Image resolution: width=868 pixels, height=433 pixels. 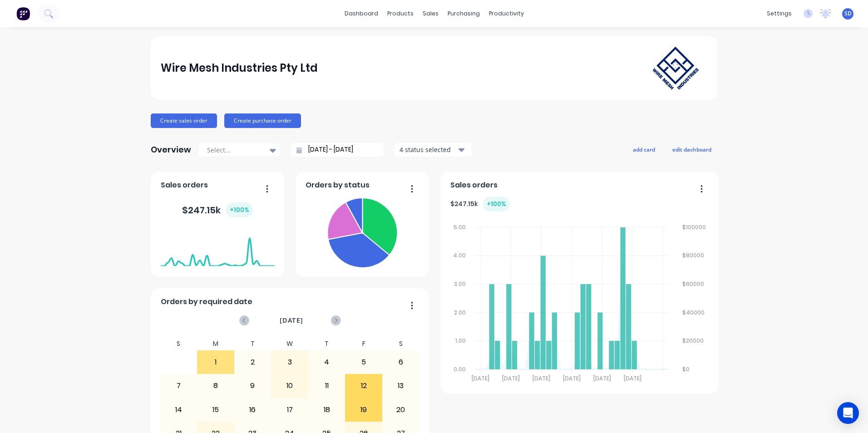 I want to click on div: 2, so click(x=253, y=362).